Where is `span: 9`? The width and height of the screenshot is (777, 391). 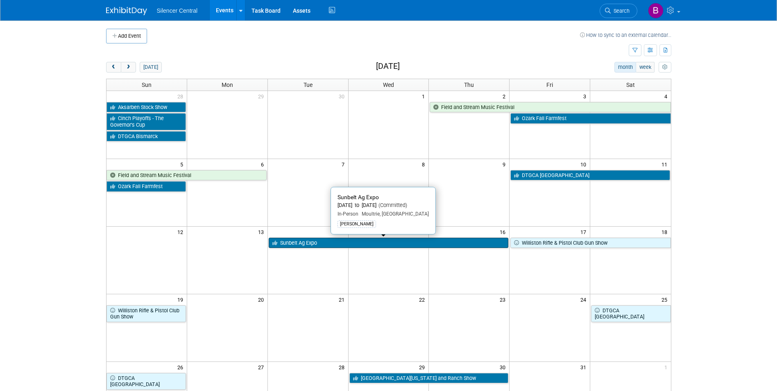
span: 9 is located at coordinates (505, 164).